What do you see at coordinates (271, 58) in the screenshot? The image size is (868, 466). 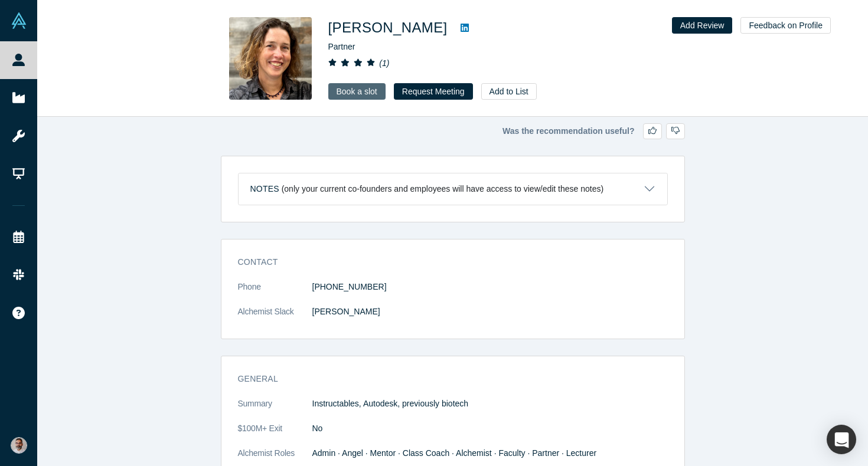 I see `img: Christy Canida's Profile Image` at bounding box center [271, 58].